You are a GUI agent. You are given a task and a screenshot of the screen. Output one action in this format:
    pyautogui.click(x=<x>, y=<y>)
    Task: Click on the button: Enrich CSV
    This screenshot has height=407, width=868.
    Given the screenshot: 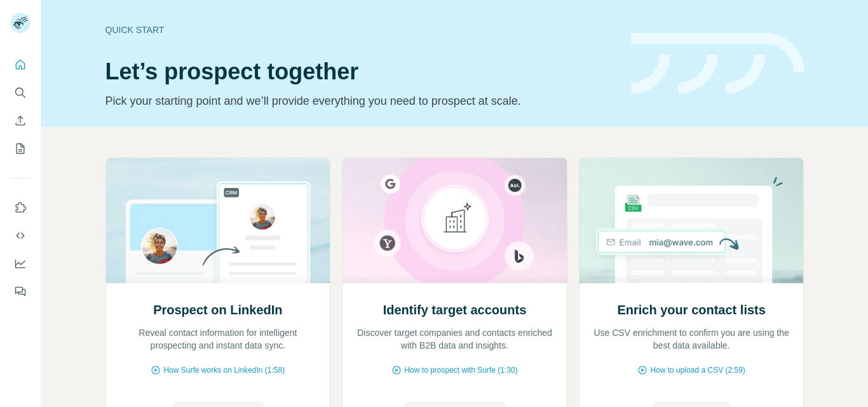 What is the action you would take?
    pyautogui.click(x=21, y=121)
    